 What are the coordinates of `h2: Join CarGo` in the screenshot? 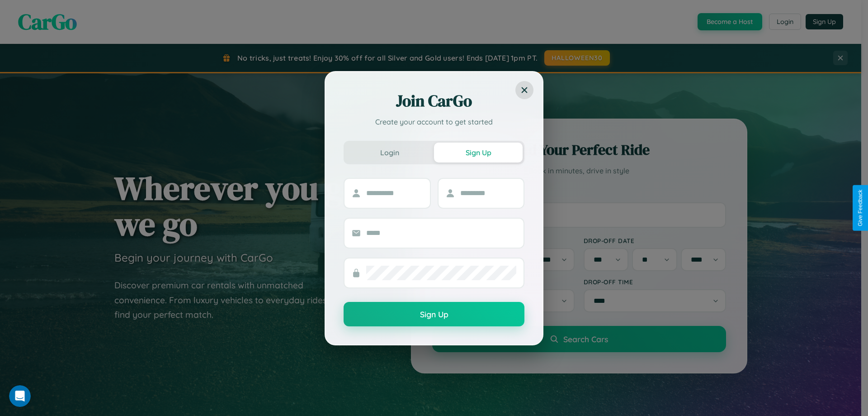 It's located at (434, 101).